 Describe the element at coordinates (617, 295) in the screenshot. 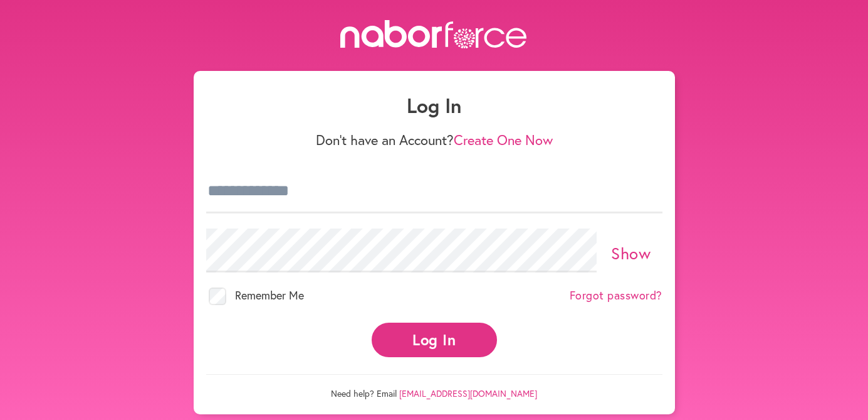

I see `a: Forgot password?` at that location.